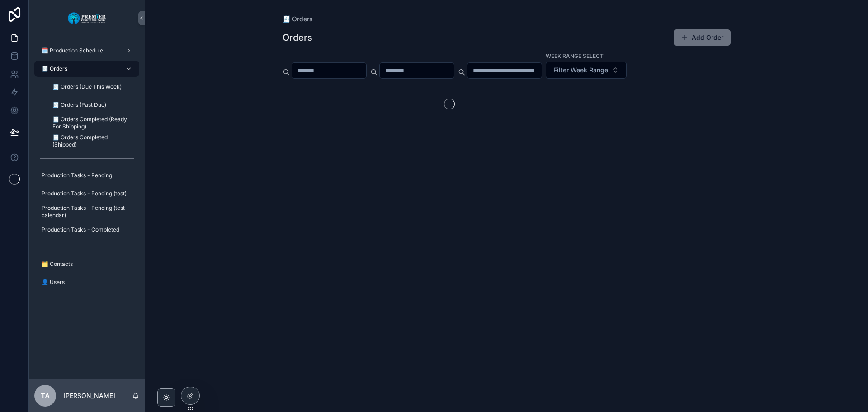 This screenshot has height=412, width=868. Describe the element at coordinates (57, 264) in the screenshot. I see `span: 🗂️ Contacts` at that location.